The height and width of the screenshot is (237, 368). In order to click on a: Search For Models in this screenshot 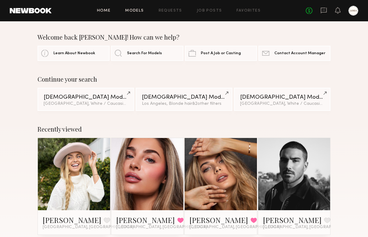, I will do `click(147, 53)`.